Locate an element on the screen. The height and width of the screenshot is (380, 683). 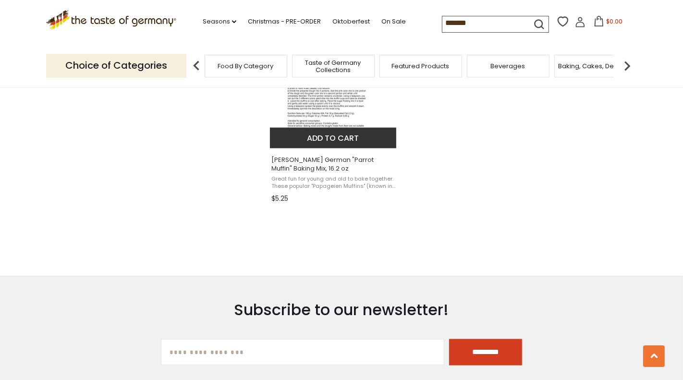
span: Great fun for young and old to bake together. These popular "Papageien Muffins" (known in the US ... is located at coordinates (333, 182).